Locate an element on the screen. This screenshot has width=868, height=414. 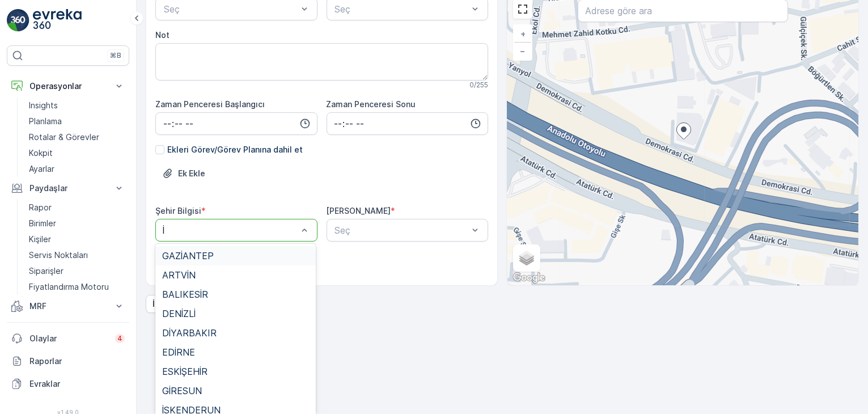
p: İptal et is located at coordinates (167, 304).